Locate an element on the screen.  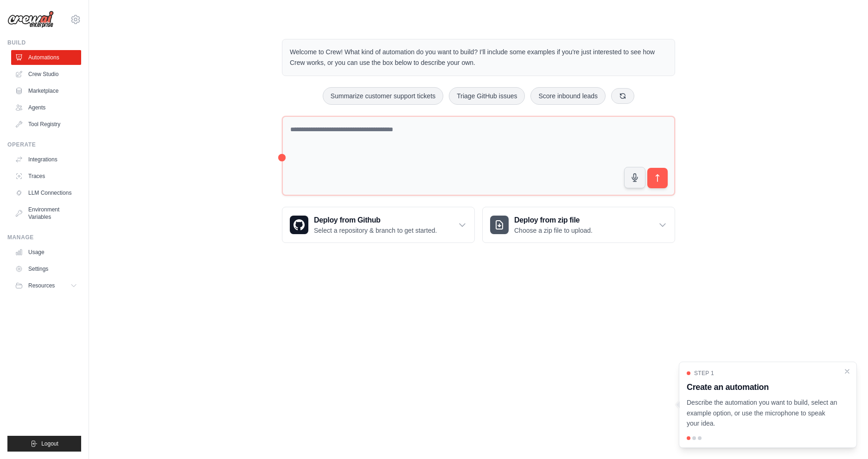
a: Settings is located at coordinates (46, 269).